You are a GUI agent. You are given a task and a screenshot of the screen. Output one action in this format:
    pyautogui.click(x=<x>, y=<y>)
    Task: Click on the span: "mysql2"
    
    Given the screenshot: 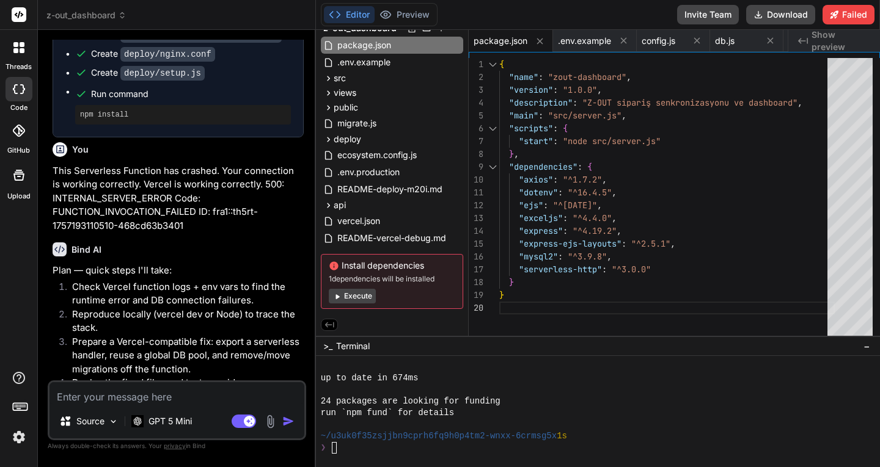 What is the action you would take?
    pyautogui.click(x=538, y=257)
    